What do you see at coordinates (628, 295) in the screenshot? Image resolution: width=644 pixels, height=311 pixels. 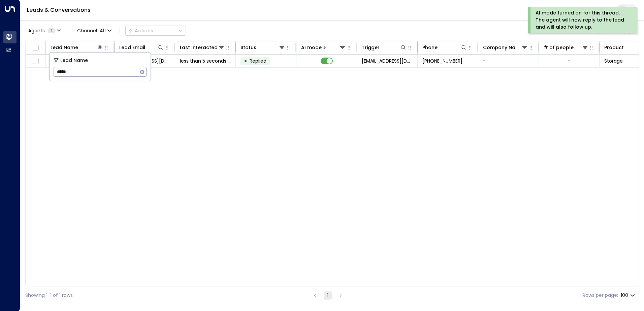 I see `div: 100` at bounding box center [628, 295].